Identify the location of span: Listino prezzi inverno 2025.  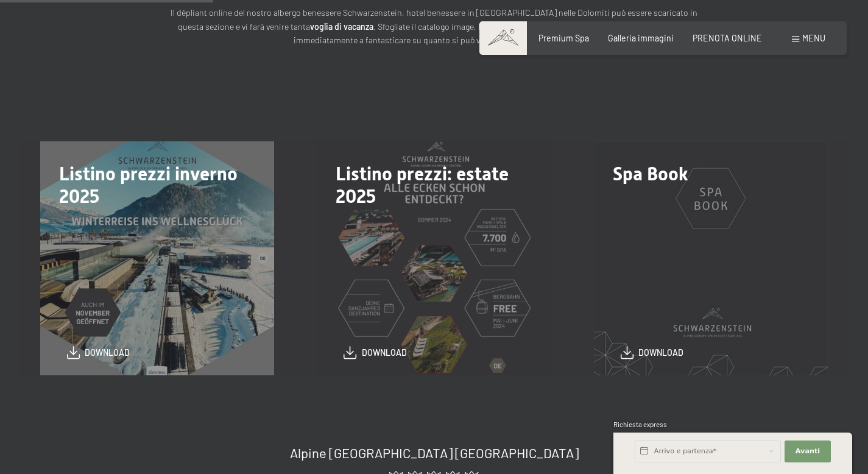
(148, 184).